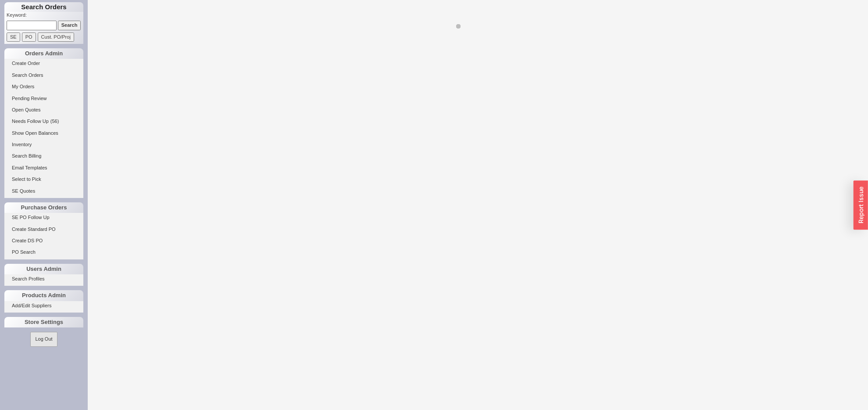 This screenshot has width=868, height=410. Describe the element at coordinates (44, 240) in the screenshot. I see `a: Create DS PO` at that location.